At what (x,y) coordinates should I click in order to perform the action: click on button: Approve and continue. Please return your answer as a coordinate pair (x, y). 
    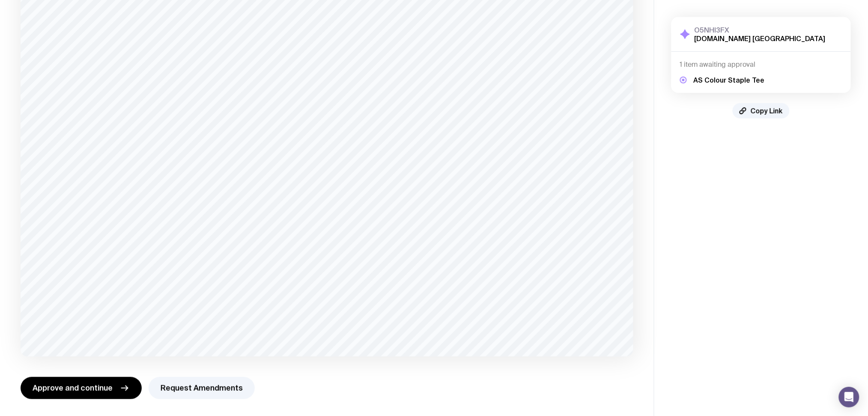
    Looking at the image, I should click on (81, 388).